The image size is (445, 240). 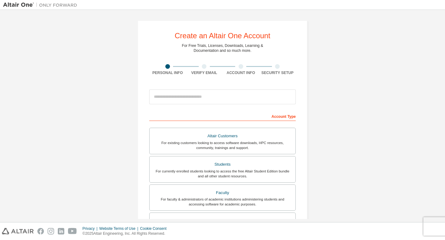 I want to click on div: Personal Info, so click(x=167, y=73).